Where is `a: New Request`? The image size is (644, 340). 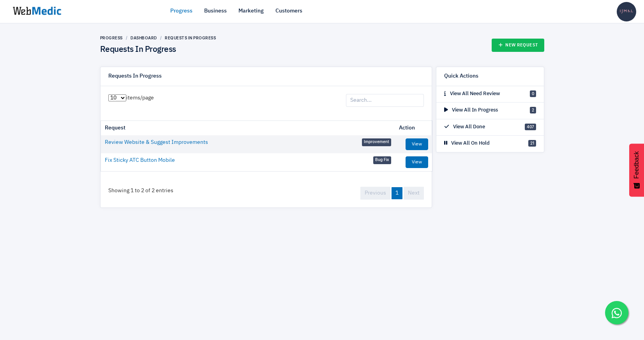 a: New Request is located at coordinates (518, 45).